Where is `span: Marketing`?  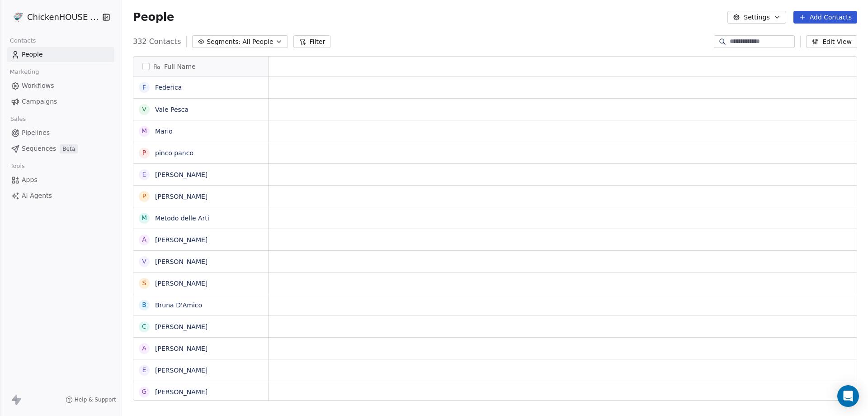 span: Marketing is located at coordinates (24, 72).